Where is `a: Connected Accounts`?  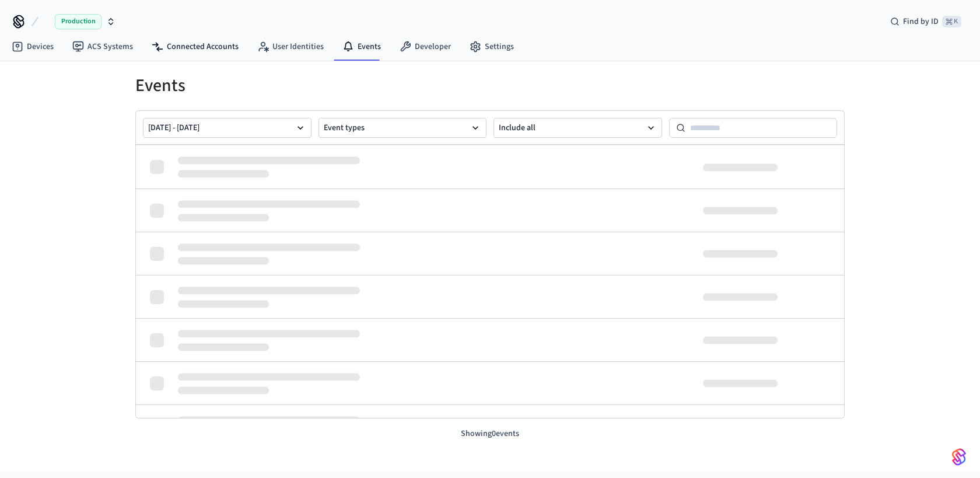 a: Connected Accounts is located at coordinates (195, 47).